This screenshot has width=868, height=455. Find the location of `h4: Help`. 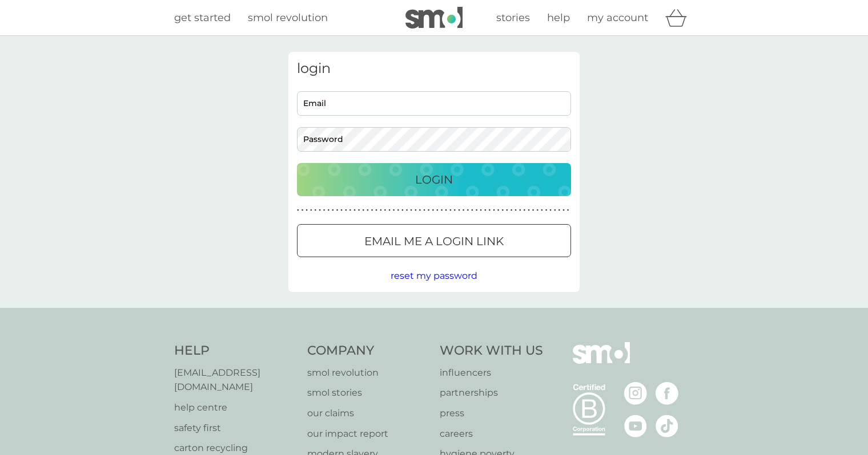

h4: Help is located at coordinates (234, 351).